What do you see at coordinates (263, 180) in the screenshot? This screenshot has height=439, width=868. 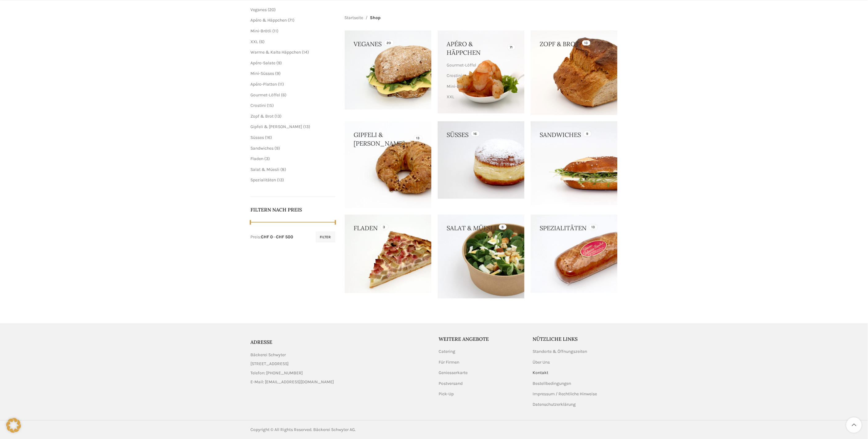 I see `a: Spezialitäten` at bounding box center [263, 180].